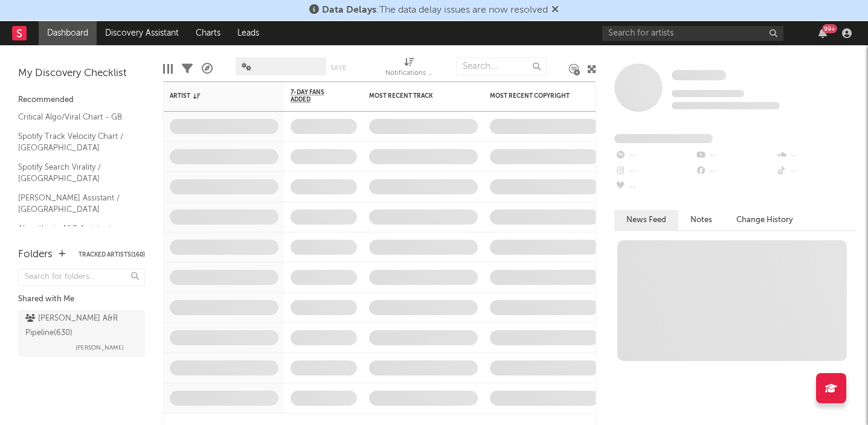  Describe the element at coordinates (76, 117) in the screenshot. I see `a: Critical Algo/Viral Chart - GB` at that location.